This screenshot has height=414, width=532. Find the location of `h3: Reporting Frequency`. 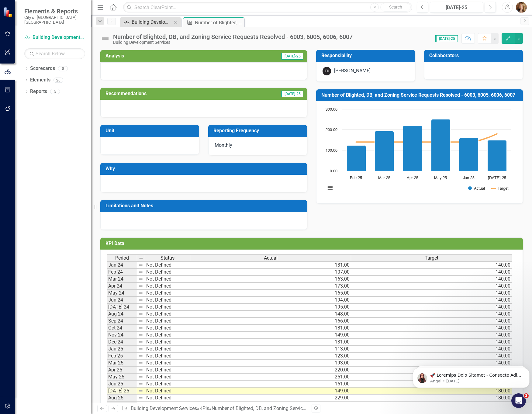

h3: Reporting Frequency is located at coordinates (259, 131).